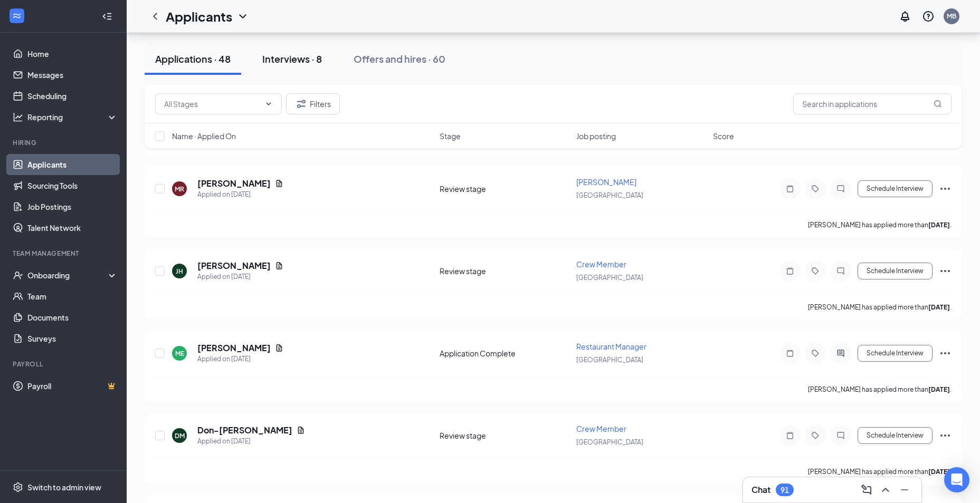 This screenshot has height=503, width=980. Describe the element at coordinates (68, 276) in the screenshot. I see `div: Onboarding` at that location.